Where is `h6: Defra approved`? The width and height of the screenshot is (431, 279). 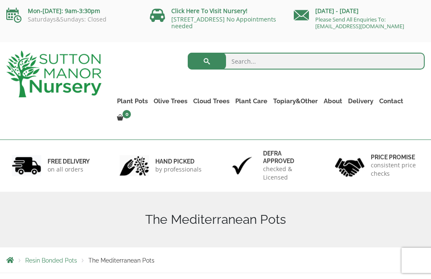 h6: Defra approved is located at coordinates (287, 157).